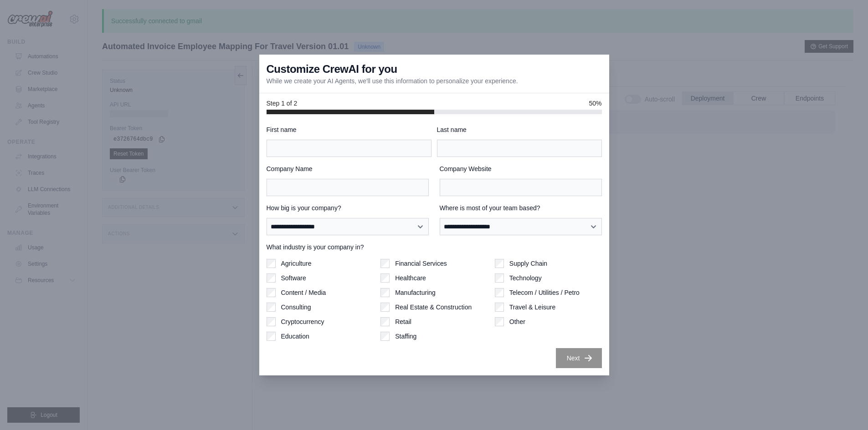 The width and height of the screenshot is (868, 430). Describe the element at coordinates (520, 130) in the screenshot. I see `label: Last name` at that location.